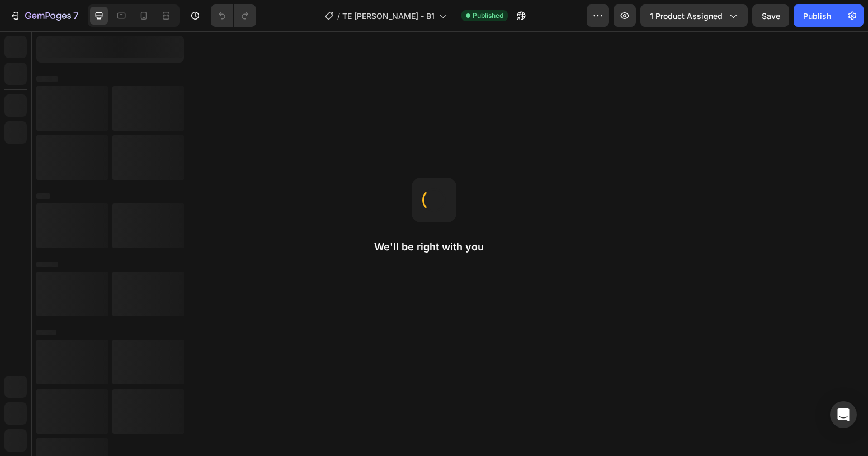 The image size is (868, 456). What do you see at coordinates (434, 247) in the screenshot?
I see `h2: We'll be right with you` at bounding box center [434, 247].